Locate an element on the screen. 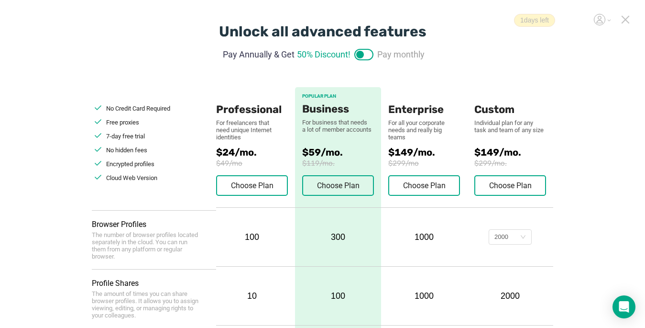 This screenshot has width=645, height=328. div: Enterprise is located at coordinates (424, 101).